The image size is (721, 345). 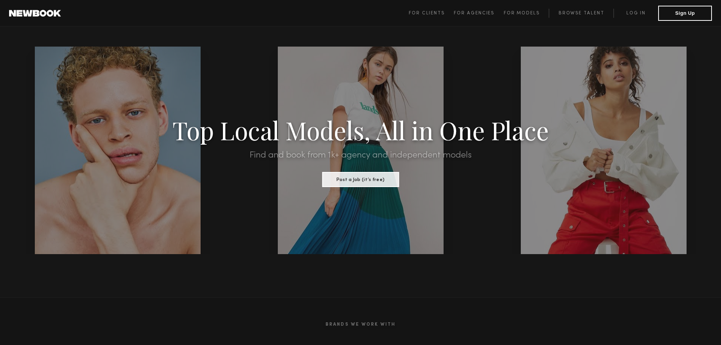 What do you see at coordinates (361, 324) in the screenshot?
I see `h2: Brands We Work With` at bounding box center [361, 324].